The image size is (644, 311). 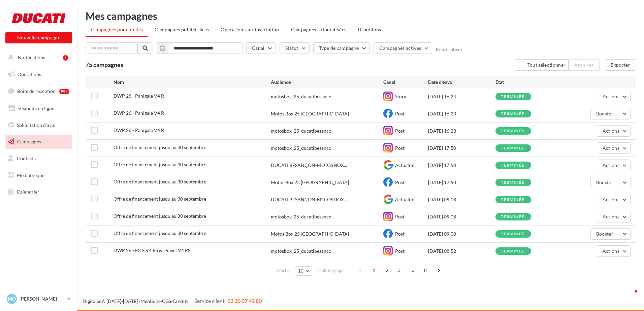 I want to click on div: 1, so click(x=65, y=58).